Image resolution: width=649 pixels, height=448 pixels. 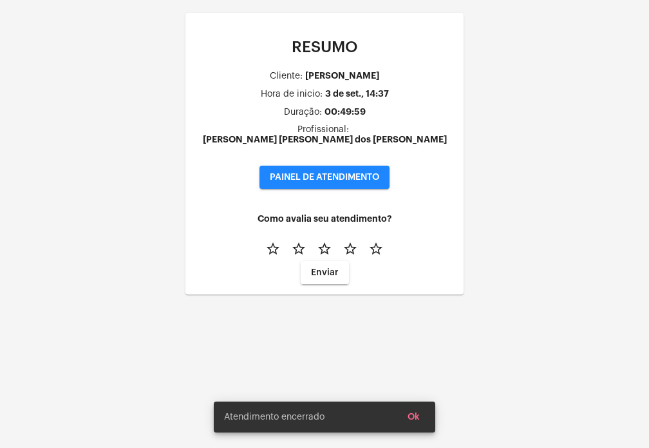 I want to click on button: Ok, so click(x=414, y=417).